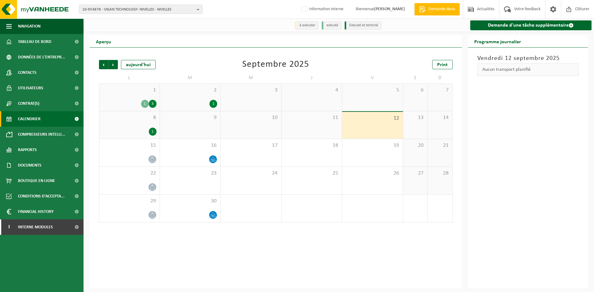  What do you see at coordinates (312, 146) in the screenshot?
I see `span: 18` at bounding box center [312, 146].